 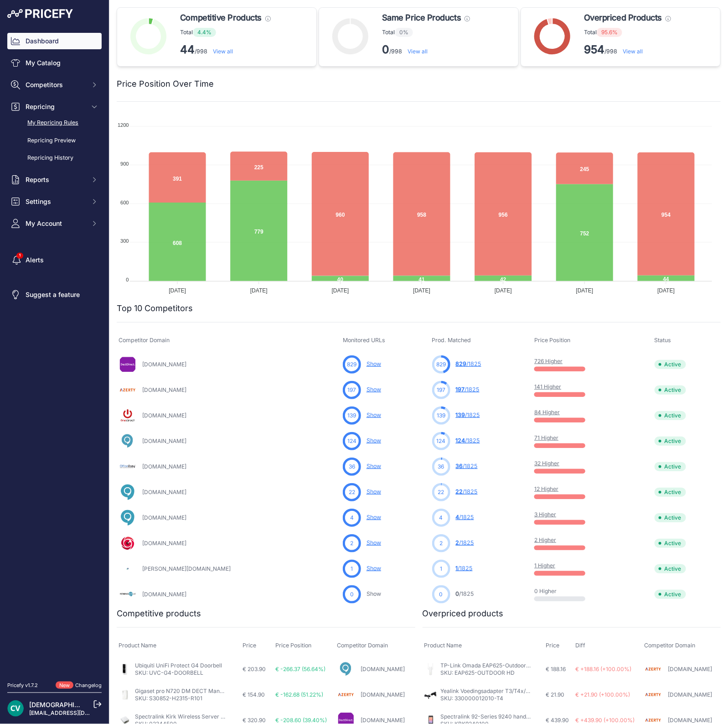 What do you see at coordinates (54, 202) in the screenshot?
I see `button: Settings` at bounding box center [54, 202].